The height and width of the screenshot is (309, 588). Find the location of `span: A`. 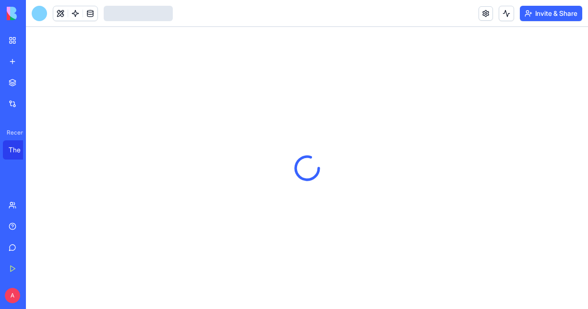

span: A is located at coordinates (12, 295).